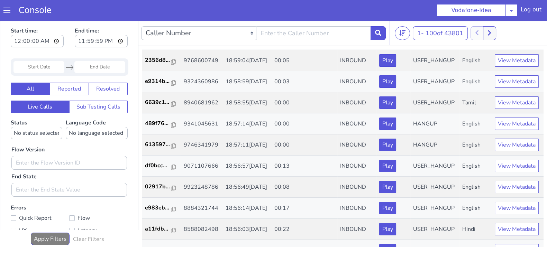  Describe the element at coordinates (100, 46) in the screenshot. I see `input: End Date` at that location.